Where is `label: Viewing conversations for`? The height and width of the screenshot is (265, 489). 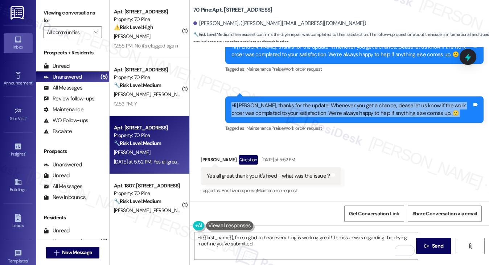 label: Viewing conversations for is located at coordinates (73, 17).